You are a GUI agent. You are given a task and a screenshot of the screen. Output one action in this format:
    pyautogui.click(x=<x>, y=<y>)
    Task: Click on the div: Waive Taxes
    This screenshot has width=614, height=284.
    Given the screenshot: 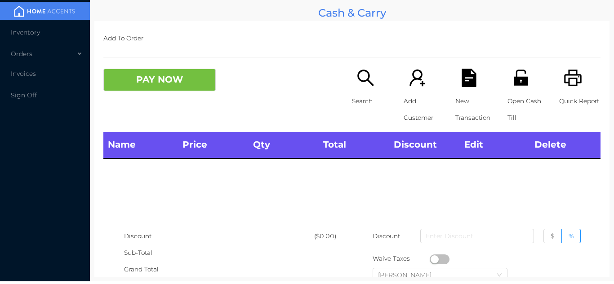 What is the action you would take?
    pyautogui.click(x=401, y=259)
    